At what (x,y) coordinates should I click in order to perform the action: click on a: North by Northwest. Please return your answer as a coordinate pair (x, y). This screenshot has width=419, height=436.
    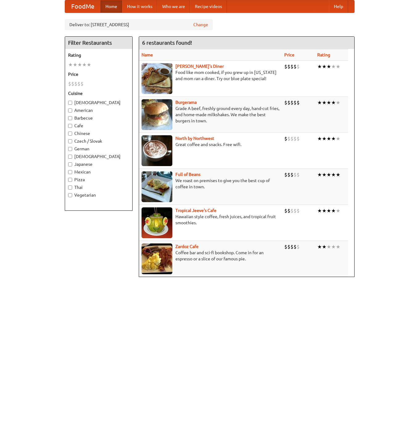
    Looking at the image, I should click on (195, 139).